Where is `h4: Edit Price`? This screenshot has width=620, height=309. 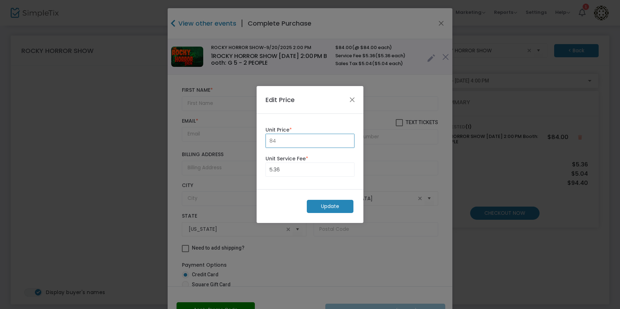 h4: Edit Price is located at coordinates (280, 100).